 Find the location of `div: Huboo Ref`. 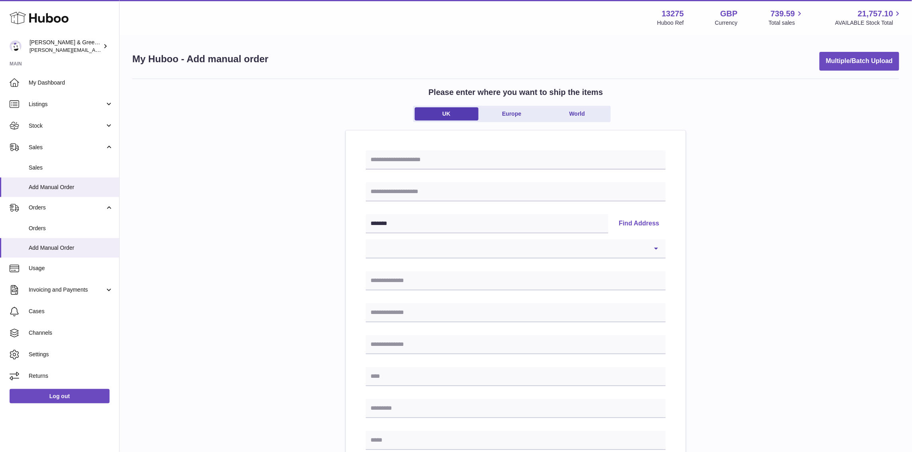

div: Huboo Ref is located at coordinates (671, 23).